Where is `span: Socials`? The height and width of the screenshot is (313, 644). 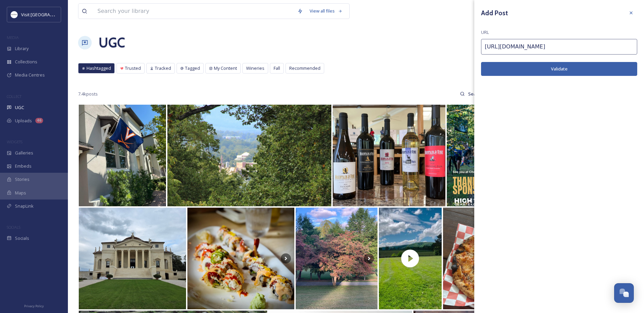 span: Socials is located at coordinates (22, 238).